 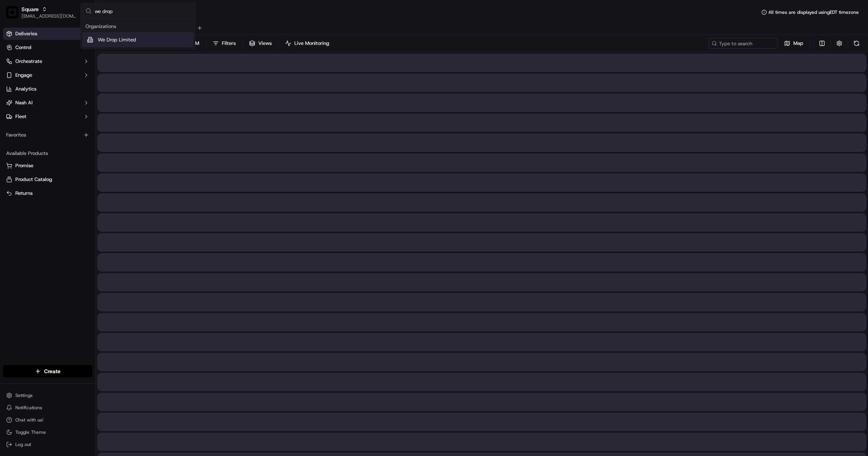 I want to click on button: Fleet, so click(x=48, y=116).